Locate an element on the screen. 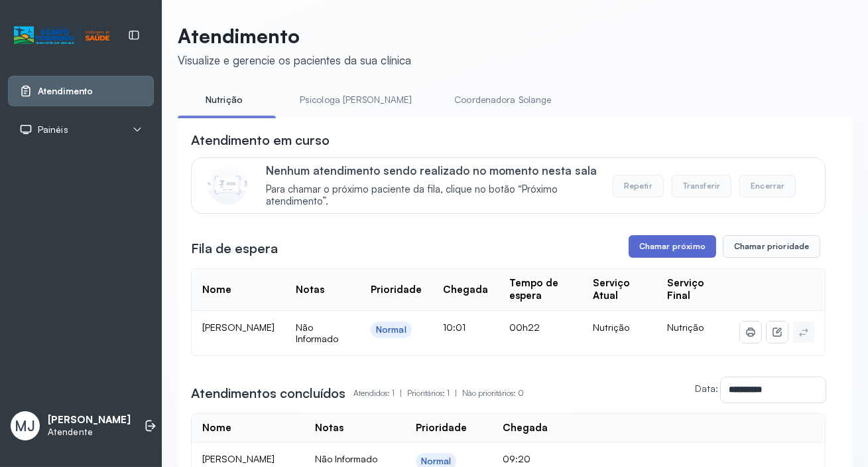 This screenshot has height=467, width=868. a: Coordenadora Solange is located at coordinates (502, 100).